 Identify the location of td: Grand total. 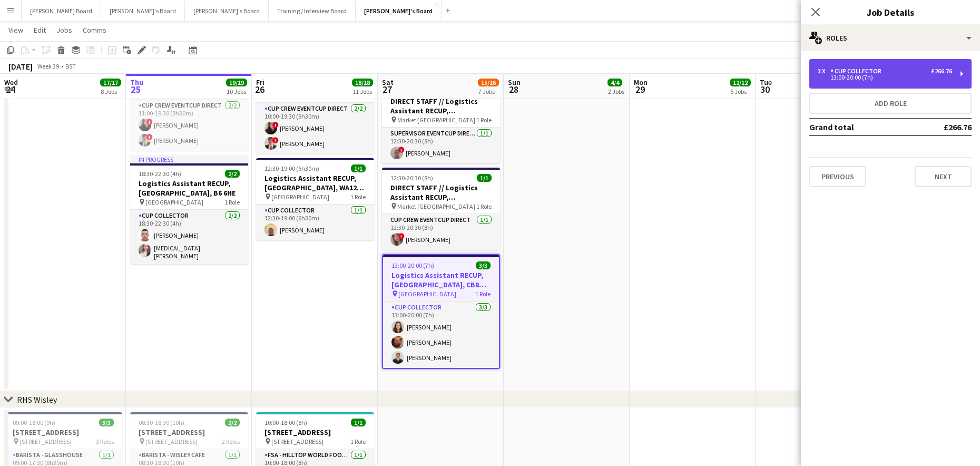
(859, 127).